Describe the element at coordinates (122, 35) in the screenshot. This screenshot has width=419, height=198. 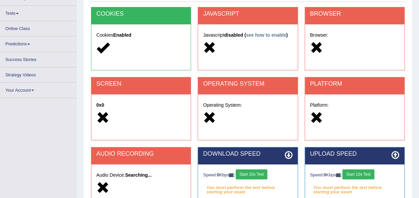
I see `strong: Enabled` at that location.